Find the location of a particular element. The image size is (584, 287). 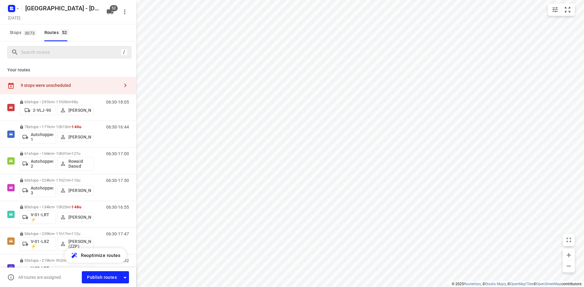

p: Autohopper 3 is located at coordinates (42, 191).